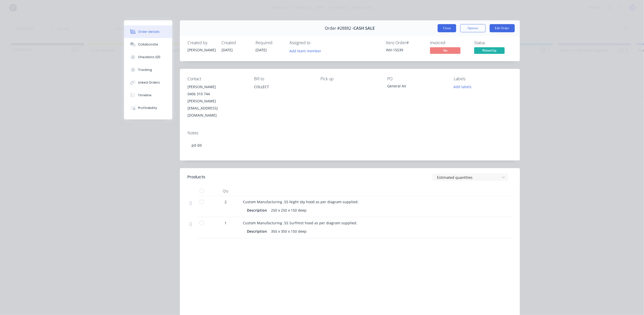 The image size is (644, 315). I want to click on button: Order details, so click(148, 32).